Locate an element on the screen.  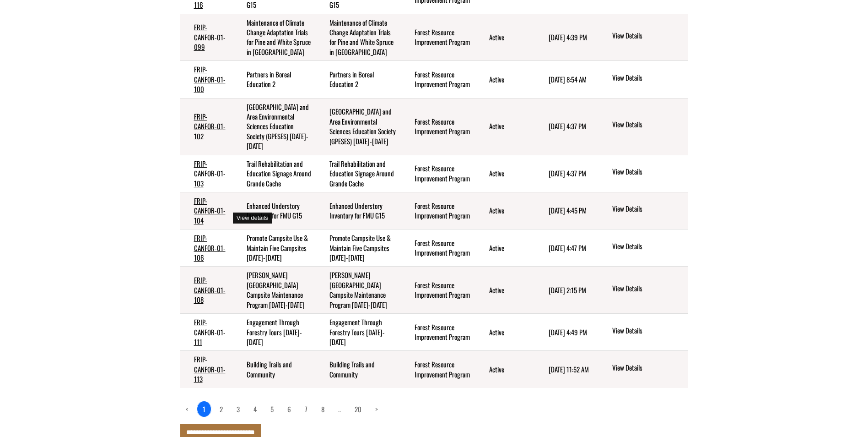
a: page 6 is located at coordinates (289, 409).